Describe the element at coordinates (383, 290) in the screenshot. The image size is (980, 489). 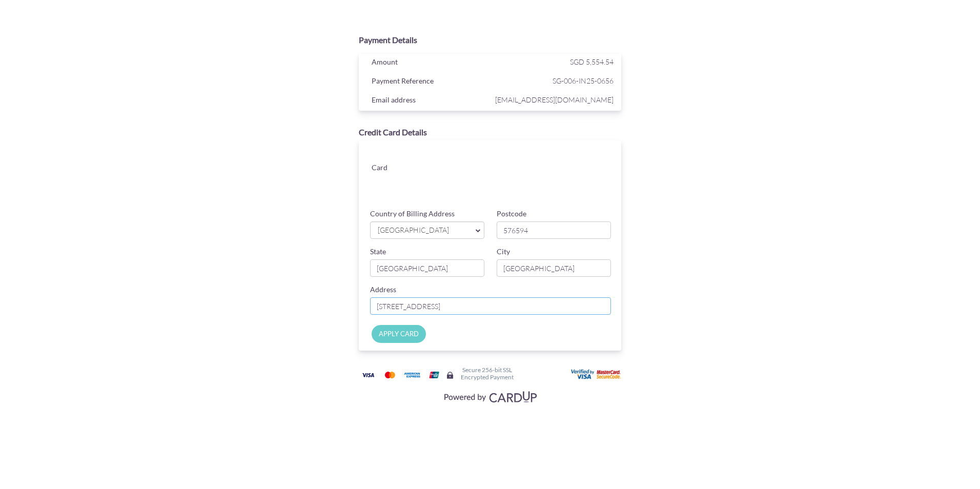
I see `label: Address` at that location.